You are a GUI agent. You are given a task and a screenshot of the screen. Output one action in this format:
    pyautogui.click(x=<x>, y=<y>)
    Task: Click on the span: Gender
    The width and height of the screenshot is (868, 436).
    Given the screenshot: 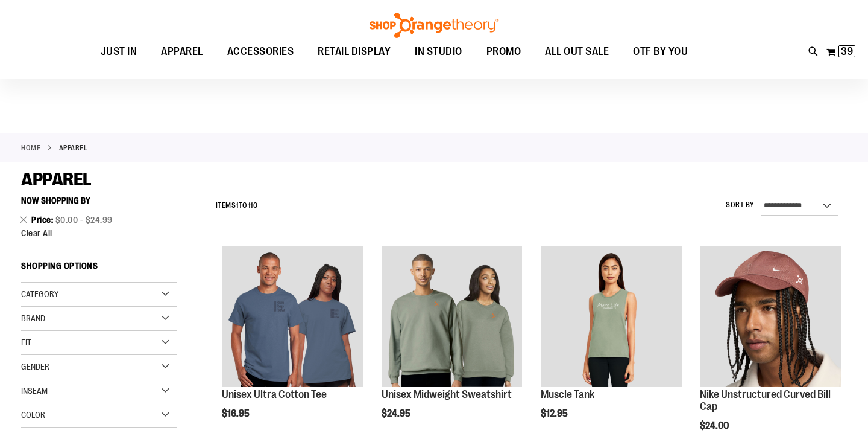 What is the action you would take?
    pyautogui.click(x=35, y=366)
    